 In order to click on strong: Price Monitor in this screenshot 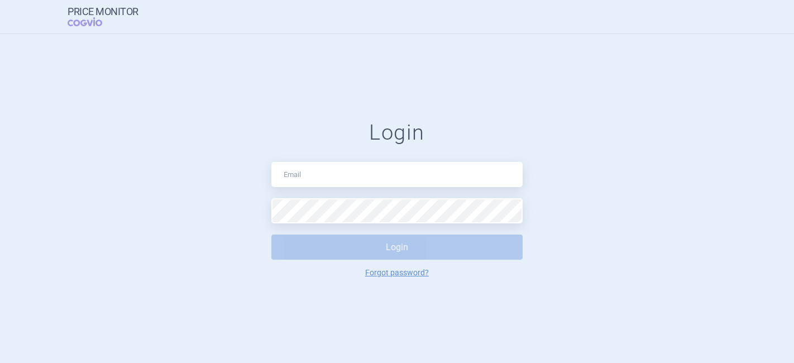, I will do `click(103, 12)`.